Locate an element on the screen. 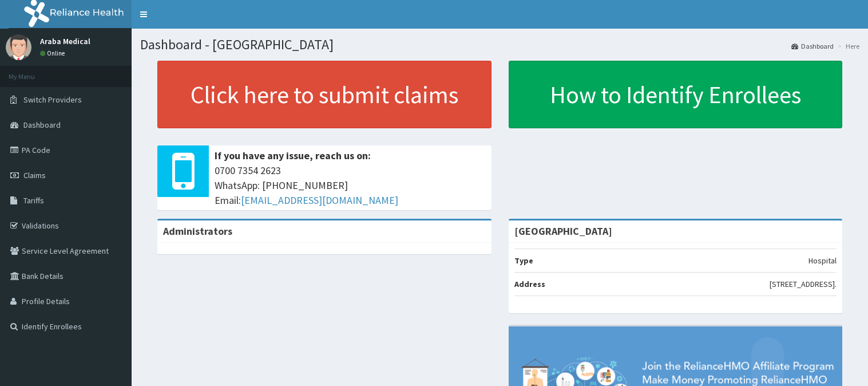  b: If you have any issue, reach us on: is located at coordinates (292, 155).